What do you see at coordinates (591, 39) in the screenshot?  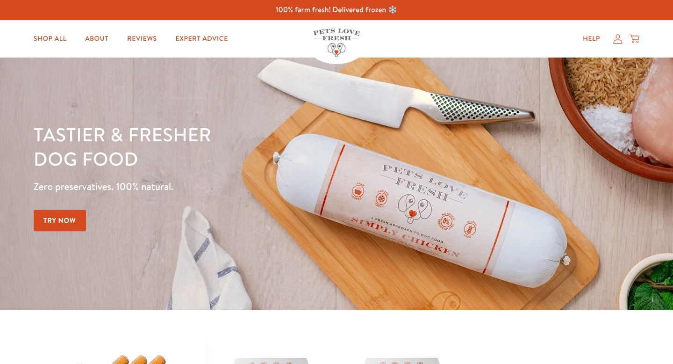 I see `a: Help` at bounding box center [591, 39].